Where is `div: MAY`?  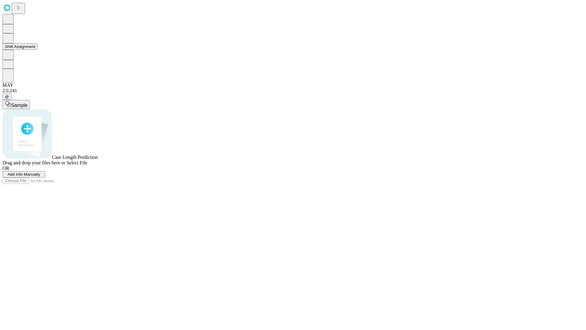 div: MAY is located at coordinates (293, 85).